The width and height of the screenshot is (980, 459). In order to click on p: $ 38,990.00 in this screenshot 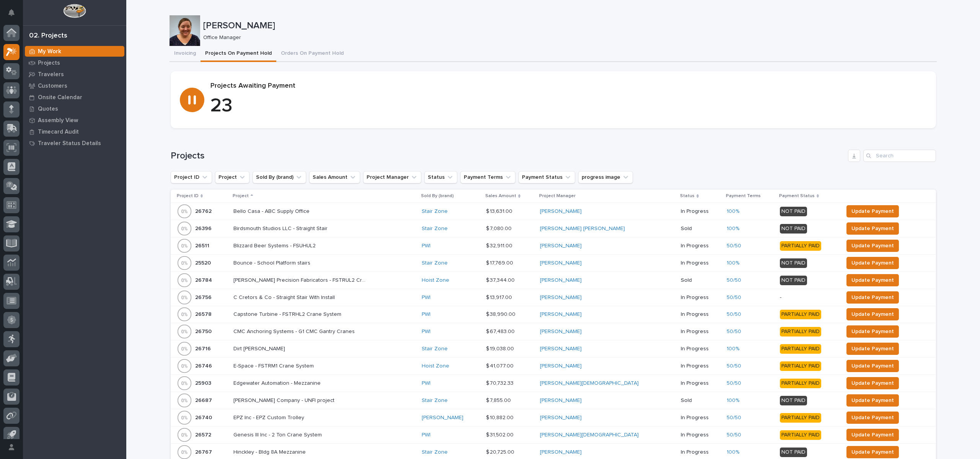, I will do `click(501, 314)`.